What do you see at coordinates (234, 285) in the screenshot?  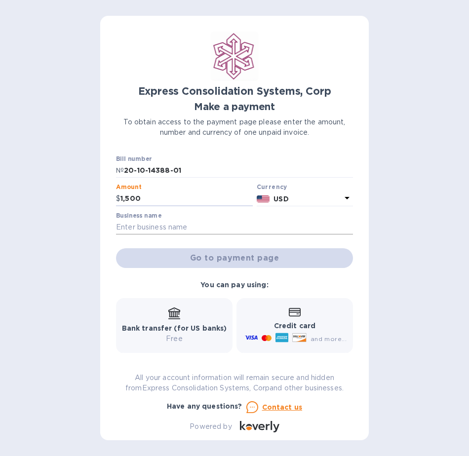 I see `b: You can pay using:` at bounding box center [234, 285].